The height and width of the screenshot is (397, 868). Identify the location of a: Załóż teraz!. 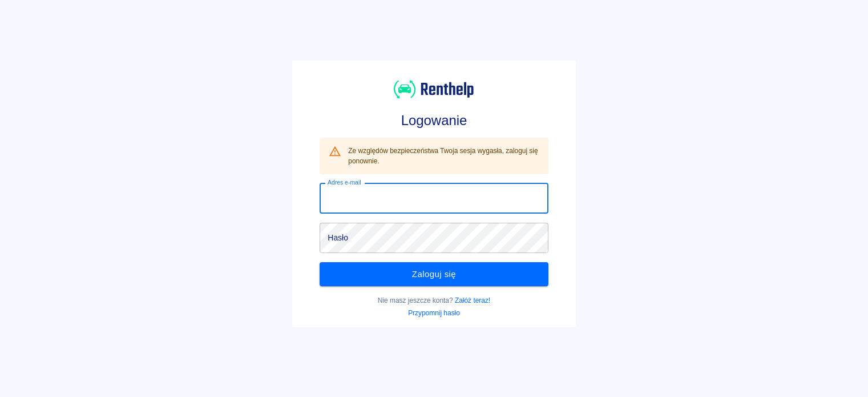
(473, 300).